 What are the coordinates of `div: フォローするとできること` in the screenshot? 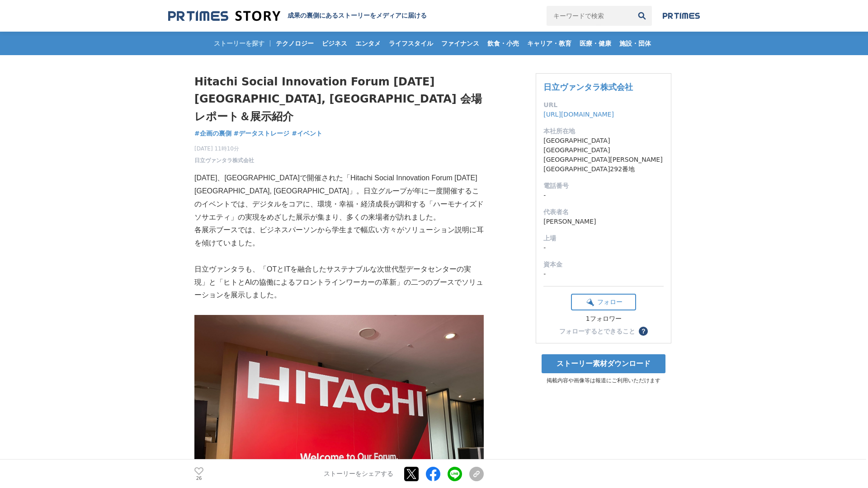 It's located at (597, 331).